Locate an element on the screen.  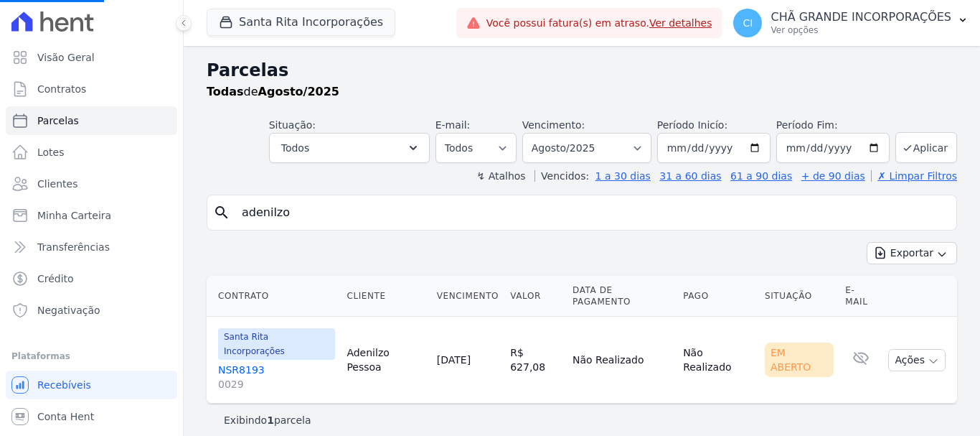
span: Conta Hent is located at coordinates (66, 417).